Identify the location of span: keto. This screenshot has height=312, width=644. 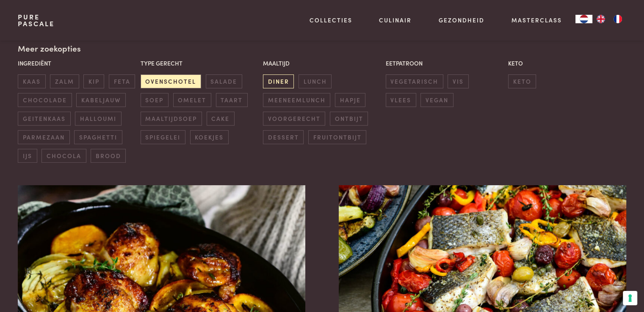
(522, 81).